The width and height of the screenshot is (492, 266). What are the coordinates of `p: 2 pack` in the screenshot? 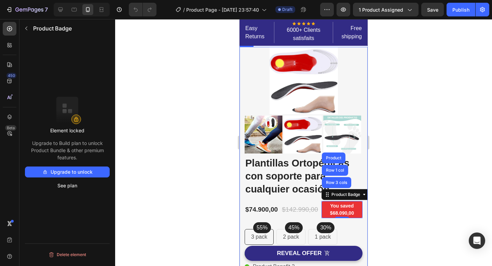 It's located at (51, 218).